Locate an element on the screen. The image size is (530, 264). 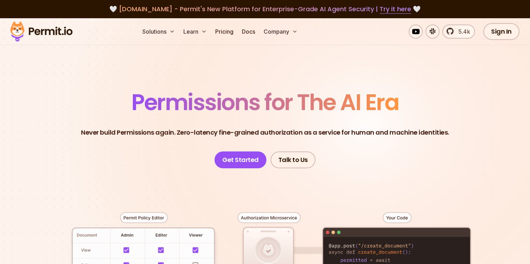
p: Never build Permissions again. Zero-latency fine-grained authorization as a service for human and... is located at coordinates (265, 133).